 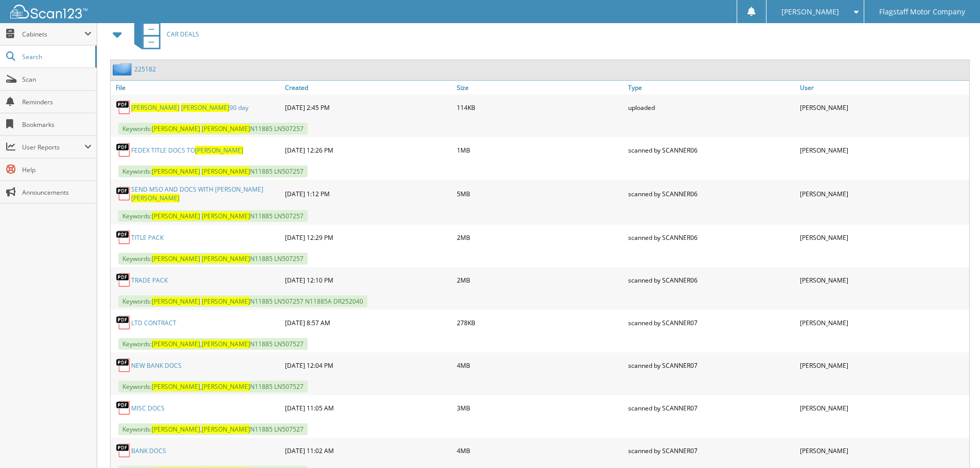 I want to click on a: 225182, so click(x=145, y=69).